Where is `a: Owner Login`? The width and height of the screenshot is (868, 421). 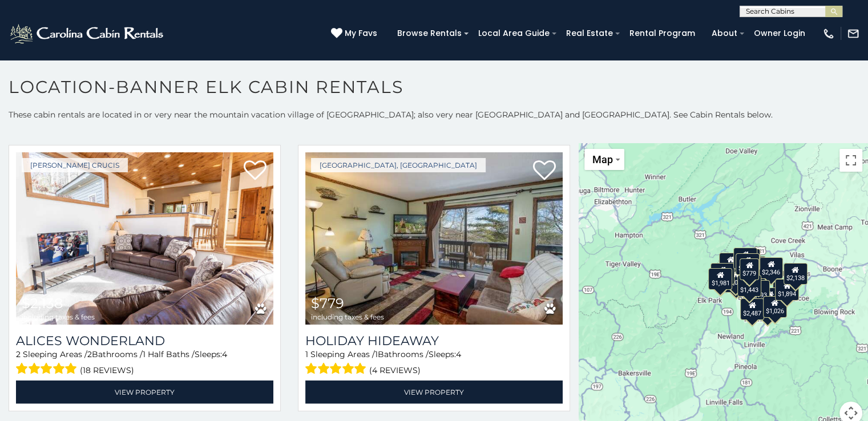 a: Owner Login is located at coordinates (780, 33).